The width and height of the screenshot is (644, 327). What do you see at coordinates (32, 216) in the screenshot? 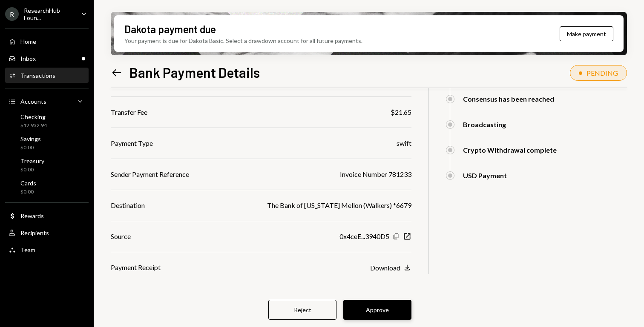
I see `div: Rewards` at bounding box center [32, 216].